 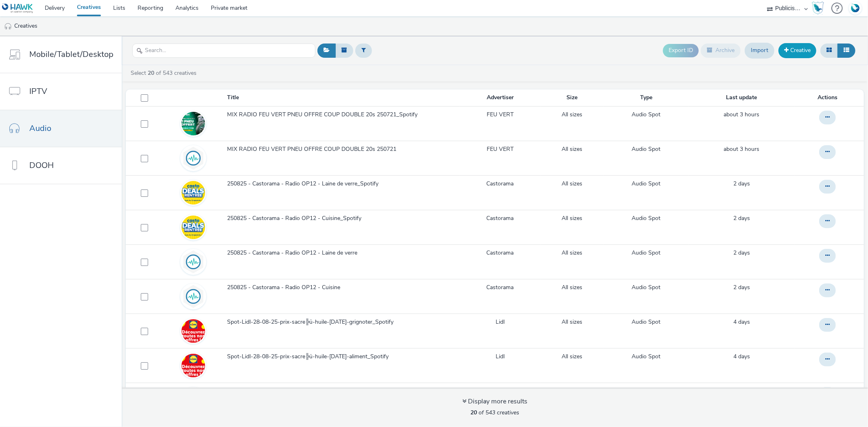 What do you see at coordinates (41, 165) in the screenshot?
I see `span: DOOH` at bounding box center [41, 165].